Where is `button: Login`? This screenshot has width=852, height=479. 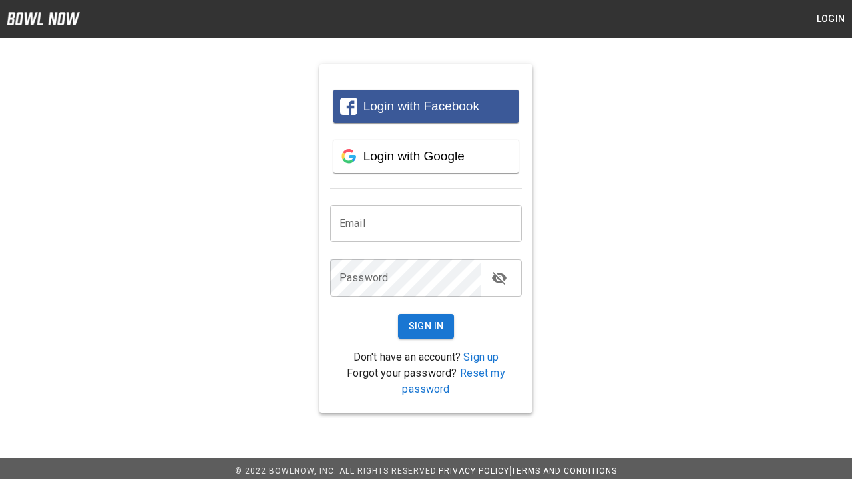 button: Login is located at coordinates (830, 19).